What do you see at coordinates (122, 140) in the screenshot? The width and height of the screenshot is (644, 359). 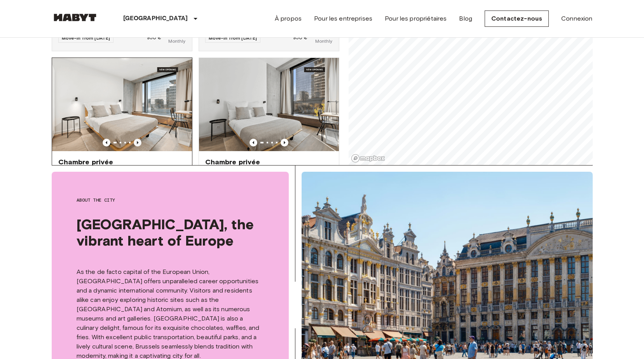 I see `a: Marketing picture of unit BE-23-003-052-001Previous imagePrevious imageChambre privéeAntwerpse [S...` at bounding box center [122, 140].